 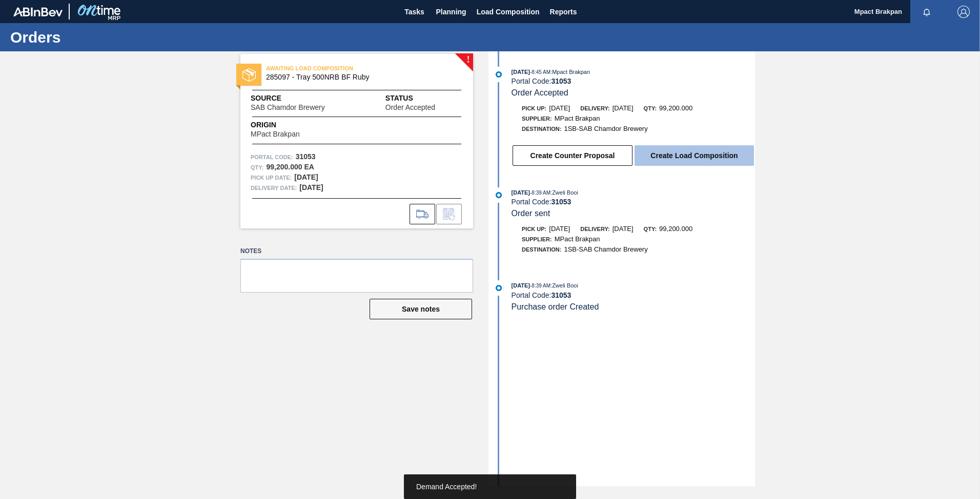 What do you see at coordinates (38, 12) in the screenshot?
I see `img: TNhmsLtSVTkK8tSr43FrP2fwEKptu5GPRR3wAAAABJRU5ErkJggg==` at bounding box center [38, 12].